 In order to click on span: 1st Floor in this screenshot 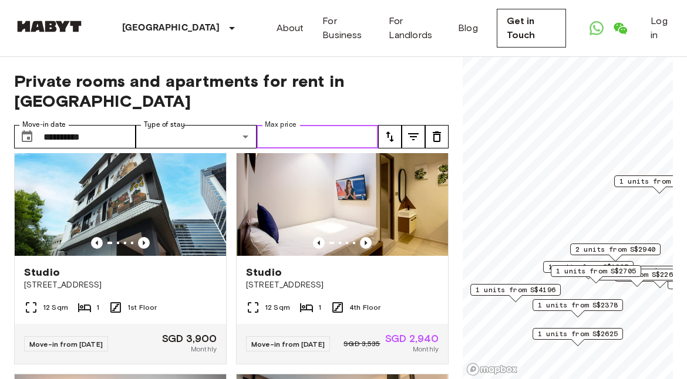, I will do `click(142, 307)`.